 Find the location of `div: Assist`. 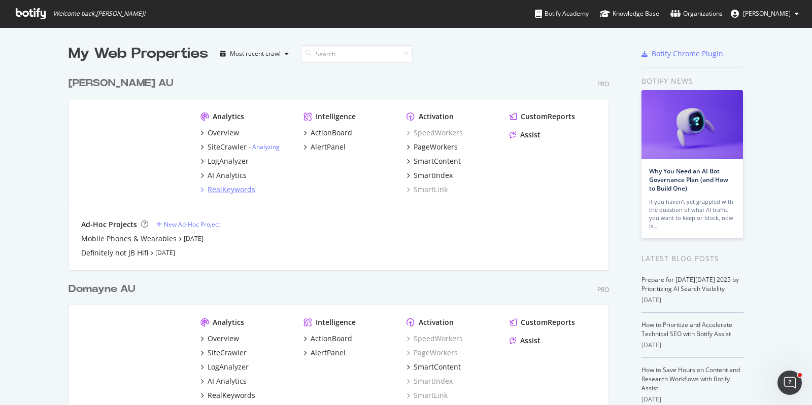

div: Assist is located at coordinates (530, 135).